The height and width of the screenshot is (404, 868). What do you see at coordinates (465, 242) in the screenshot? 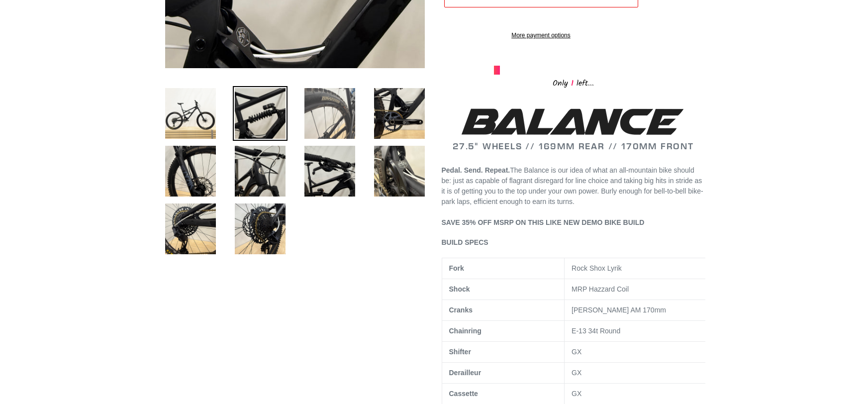
I see `span: BUILD SPECS` at bounding box center [465, 242].